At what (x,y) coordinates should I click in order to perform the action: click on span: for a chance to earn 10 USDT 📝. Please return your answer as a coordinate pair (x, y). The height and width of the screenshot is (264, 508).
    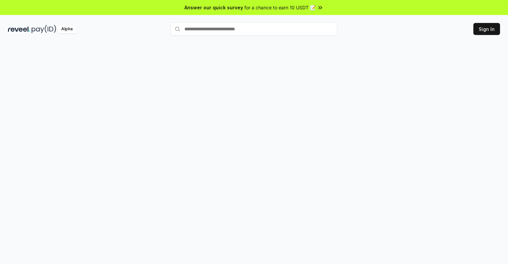
    Looking at the image, I should click on (280, 7).